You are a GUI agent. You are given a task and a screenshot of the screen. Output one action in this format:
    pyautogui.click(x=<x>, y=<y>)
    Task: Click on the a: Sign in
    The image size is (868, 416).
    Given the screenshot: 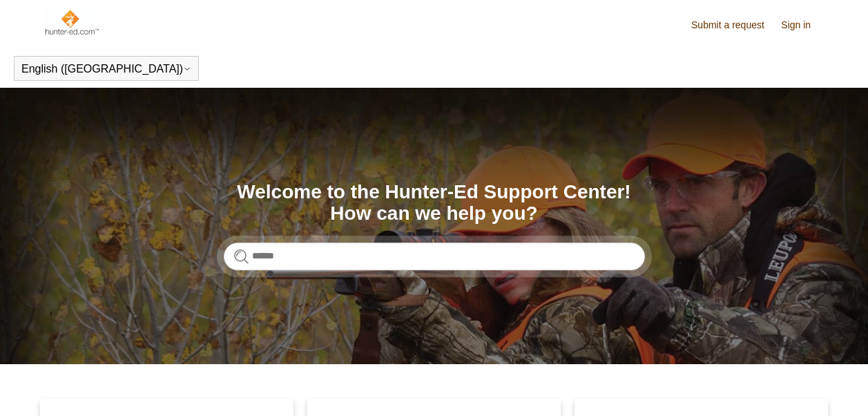 What is the action you would take?
    pyautogui.click(x=802, y=25)
    